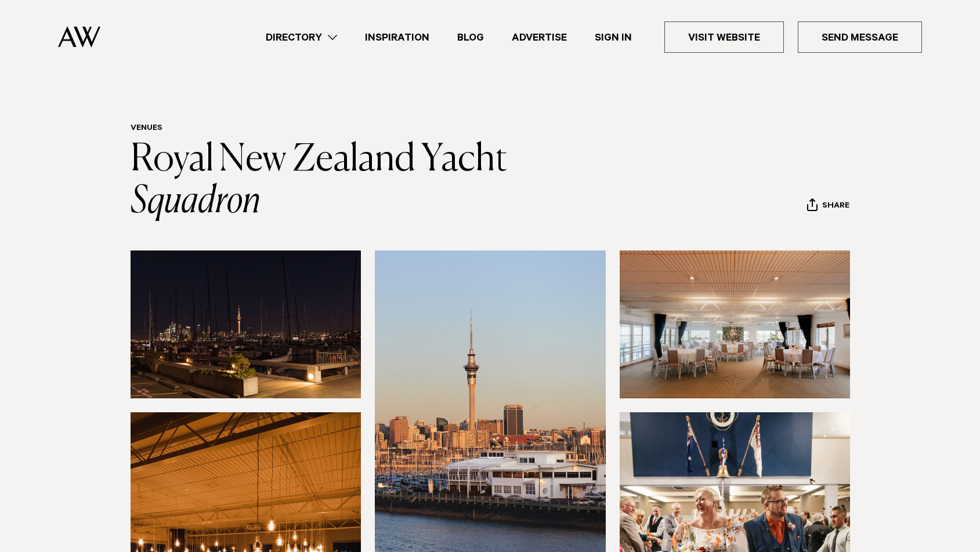 Image resolution: width=980 pixels, height=552 pixels. Describe the element at coordinates (735, 324) in the screenshot. I see `a: indoor wedding reception auckland` at that location.